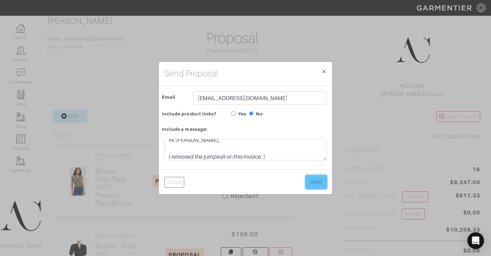 Image resolution: width=491 pixels, height=256 pixels. I want to click on button: Cancel, so click(174, 182).